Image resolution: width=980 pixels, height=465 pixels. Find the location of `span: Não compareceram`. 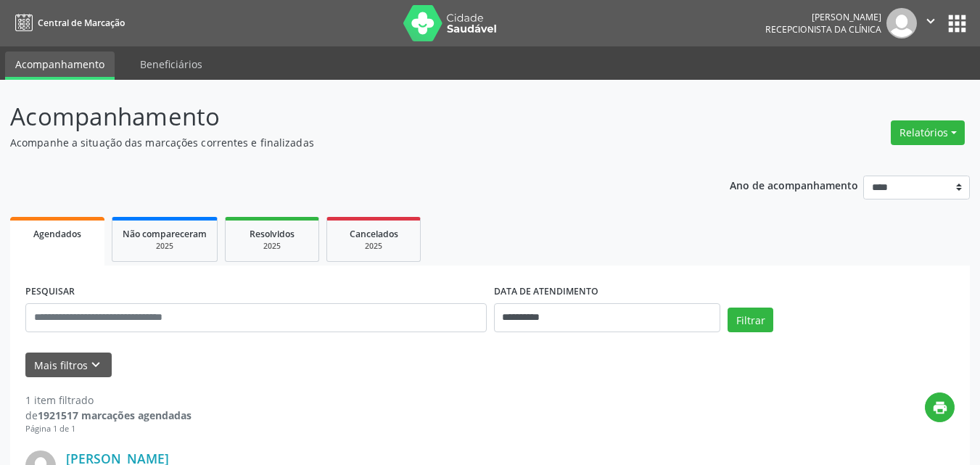

span: Não compareceram is located at coordinates (165, 234).